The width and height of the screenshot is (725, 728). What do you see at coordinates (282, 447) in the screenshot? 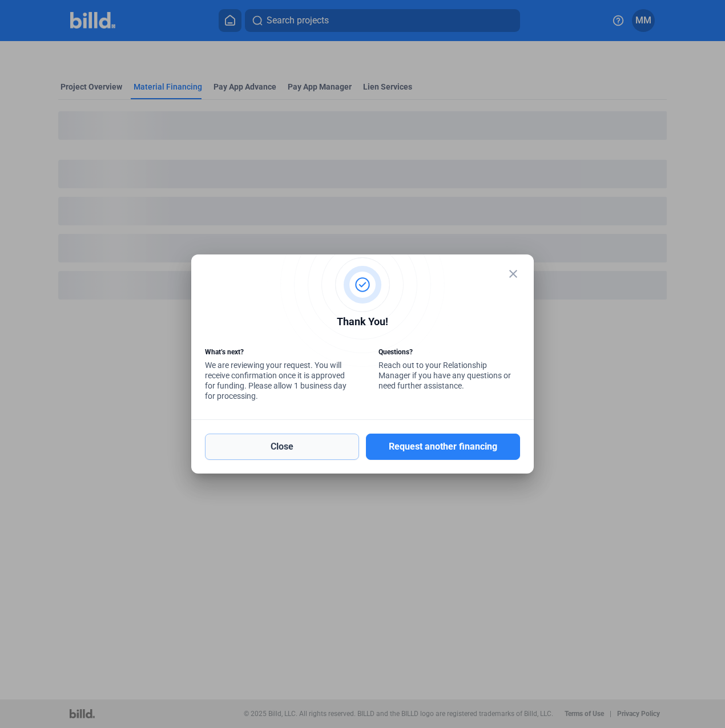
I see `button: Close` at bounding box center [282, 447].